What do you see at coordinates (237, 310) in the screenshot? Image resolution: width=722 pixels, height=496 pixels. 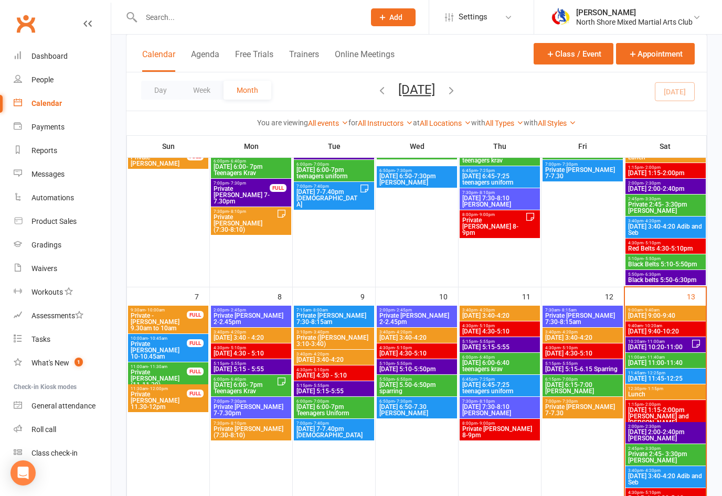 I see `span: - 2:45pm` at bounding box center [237, 310].